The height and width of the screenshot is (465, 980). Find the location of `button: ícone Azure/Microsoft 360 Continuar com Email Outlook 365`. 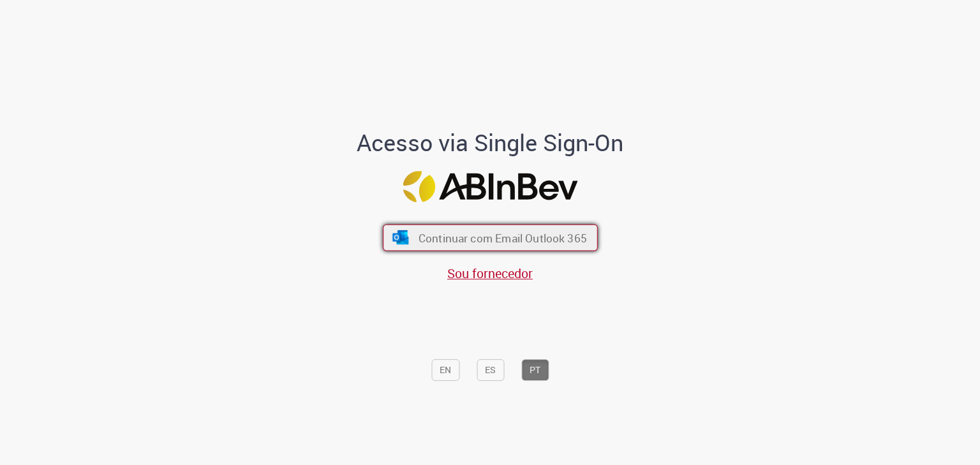

button: ícone Azure/Microsoft 360 Continuar com Email Outlook 365 is located at coordinates (490, 238).